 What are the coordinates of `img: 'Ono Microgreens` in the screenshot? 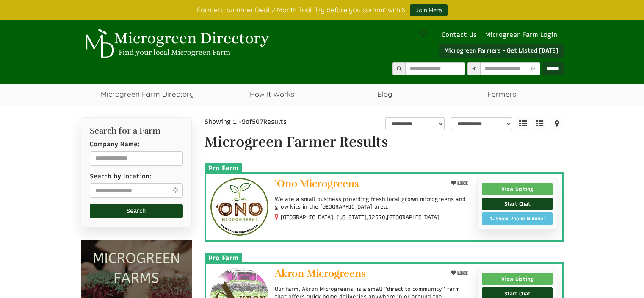 It's located at (239, 207).